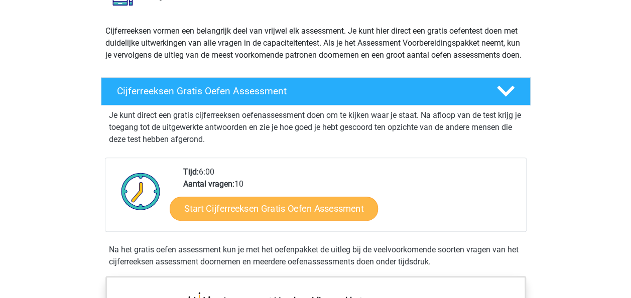  Describe the element at coordinates (141, 191) in the screenshot. I see `img: Klok` at that location.